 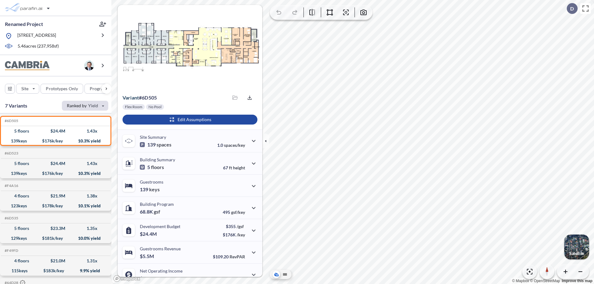 I want to click on p: 495, so click(x=234, y=212).